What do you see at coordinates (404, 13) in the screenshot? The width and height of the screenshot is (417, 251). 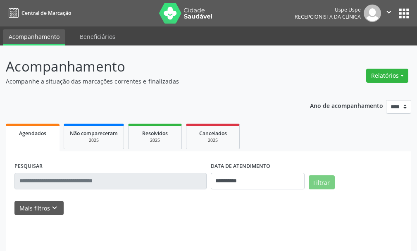 I see `button: apps` at bounding box center [404, 13].